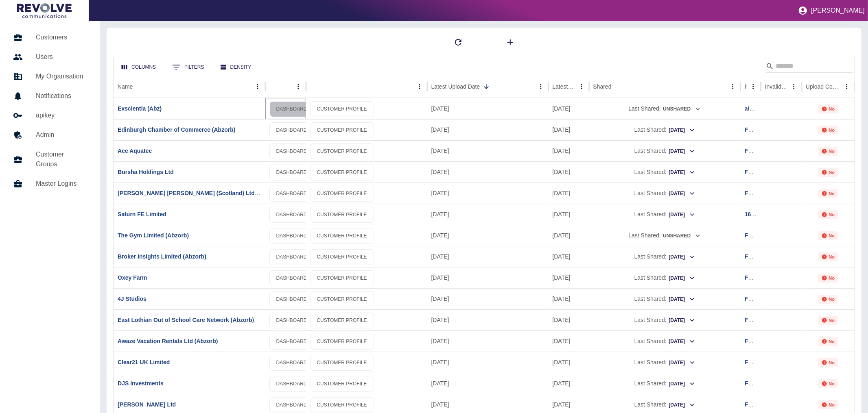 This screenshot has height=413, width=868. What do you see at coordinates (582, 87) in the screenshot?
I see `button: Latest Usage column menu` at bounding box center [582, 87].